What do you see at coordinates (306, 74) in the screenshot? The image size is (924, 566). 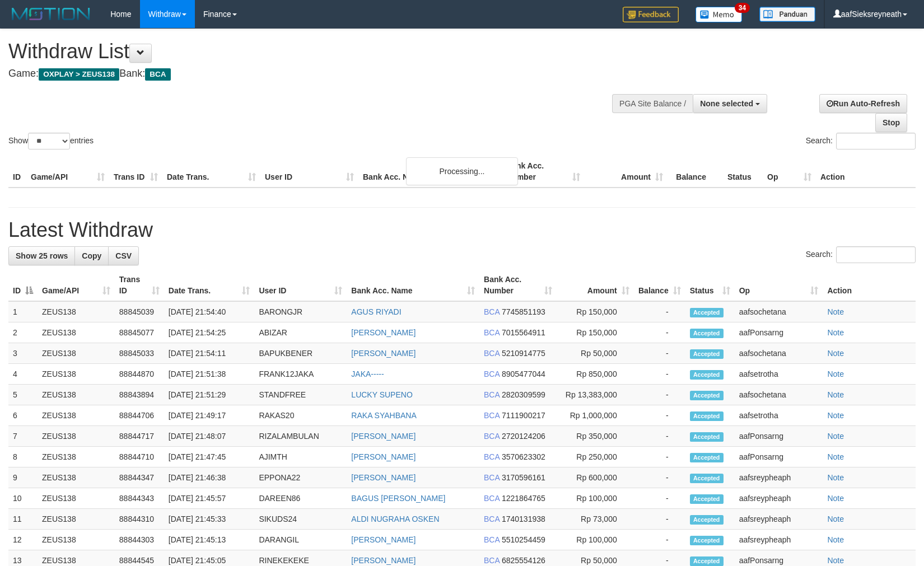 I see `h4: Game: Bank:` at bounding box center [306, 74].